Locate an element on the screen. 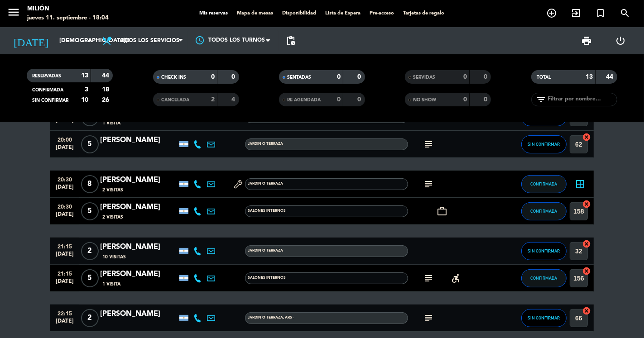 This screenshot has width=644, height=338. span: Tarjetas de regalo is located at coordinates (424, 13).